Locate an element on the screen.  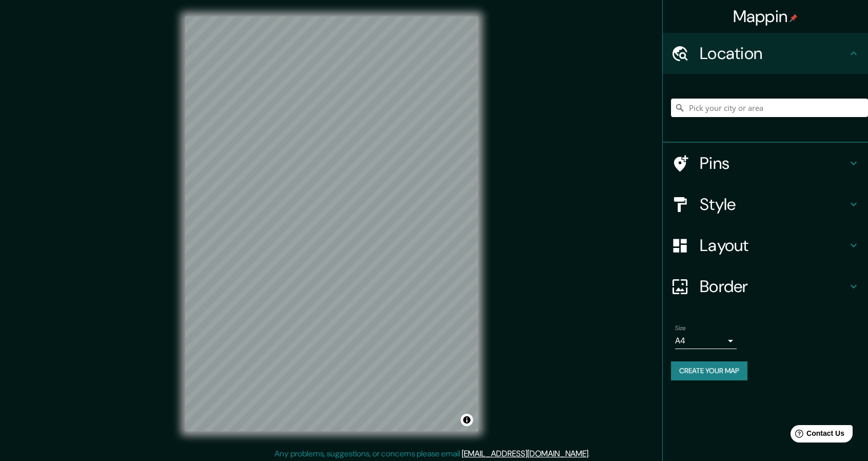
h4: Style is located at coordinates (773, 204).